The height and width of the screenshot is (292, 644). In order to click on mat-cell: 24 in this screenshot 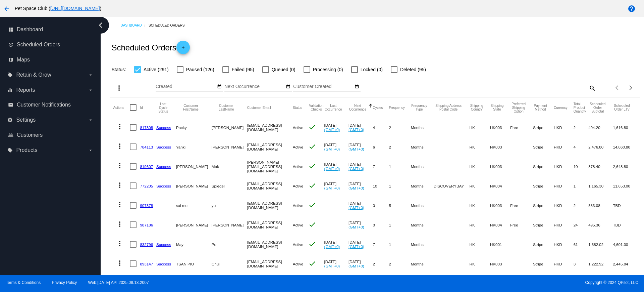, I will do `click(581, 225)`.